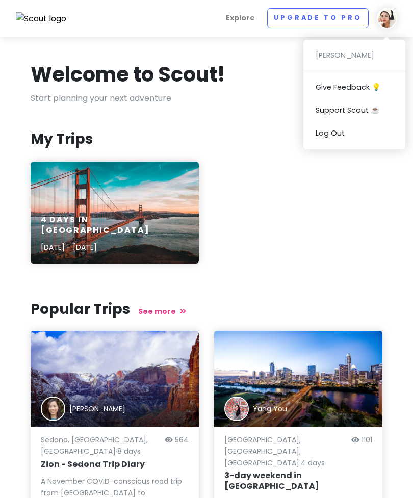 Image resolution: width=413 pixels, height=498 pixels. Describe the element at coordinates (318, 18) in the screenshot. I see `a: Upgrade to Pro` at that location.